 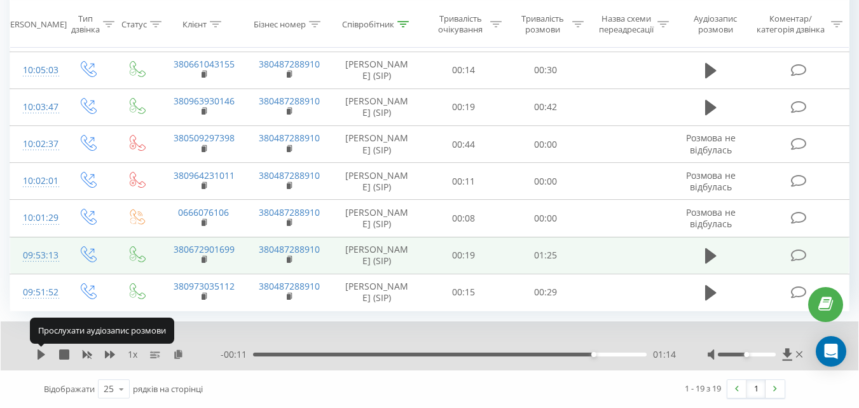 I want to click on div: Співробітник, so click(x=368, y=24).